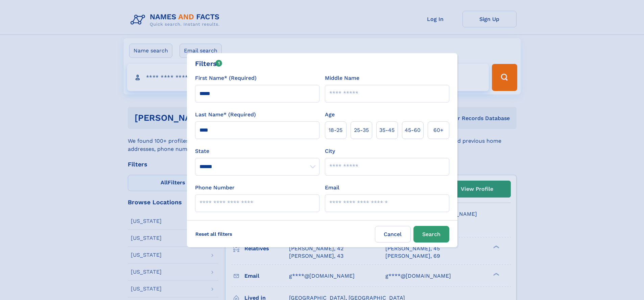 The image size is (644, 300). I want to click on label: City, so click(330, 151).